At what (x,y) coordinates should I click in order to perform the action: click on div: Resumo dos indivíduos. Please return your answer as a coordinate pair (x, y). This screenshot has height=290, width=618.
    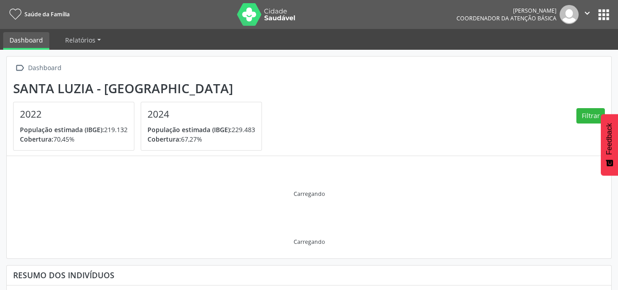
    Looking at the image, I should click on (309, 275).